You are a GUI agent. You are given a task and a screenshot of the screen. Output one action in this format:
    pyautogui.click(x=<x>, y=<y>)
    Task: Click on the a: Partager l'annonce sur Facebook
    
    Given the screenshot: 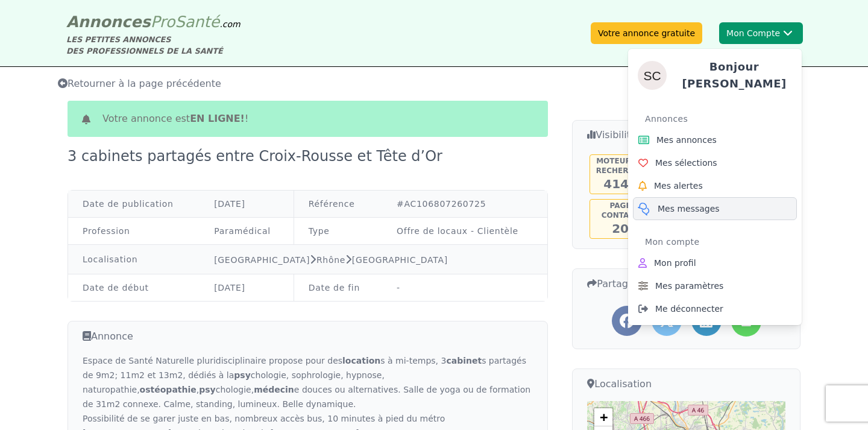 What is the action you would take?
    pyautogui.click(x=627, y=322)
    